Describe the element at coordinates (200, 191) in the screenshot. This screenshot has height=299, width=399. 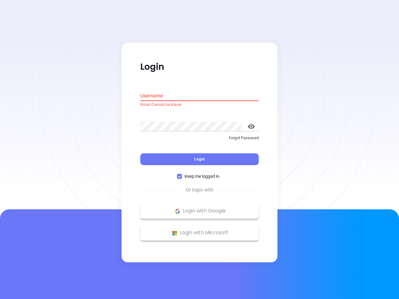
I see `span: Or login with` at that location.